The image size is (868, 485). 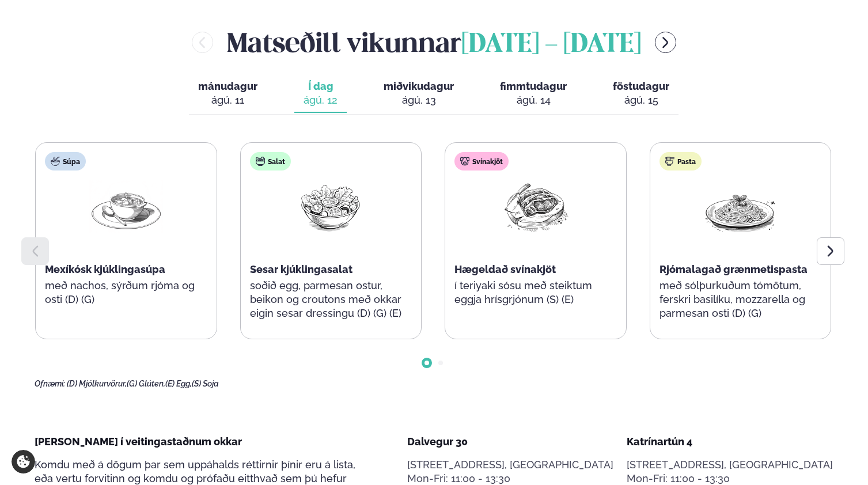 What do you see at coordinates (320, 94) in the screenshot?
I see `button: Í dag ágú. 12` at bounding box center [320, 94].